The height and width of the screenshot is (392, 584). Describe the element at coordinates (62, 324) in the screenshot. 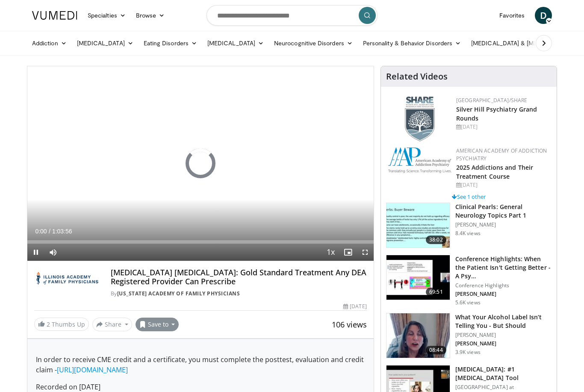

I see `a: 2 Thumbs Up` at that location.